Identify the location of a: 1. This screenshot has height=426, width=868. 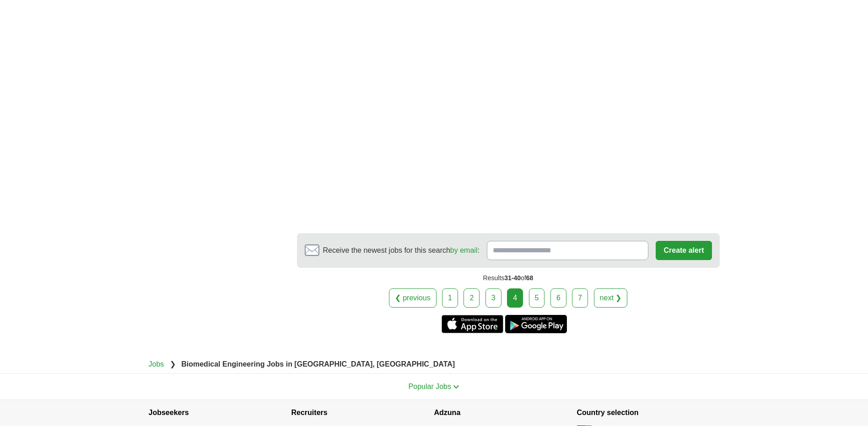
(449, 298).